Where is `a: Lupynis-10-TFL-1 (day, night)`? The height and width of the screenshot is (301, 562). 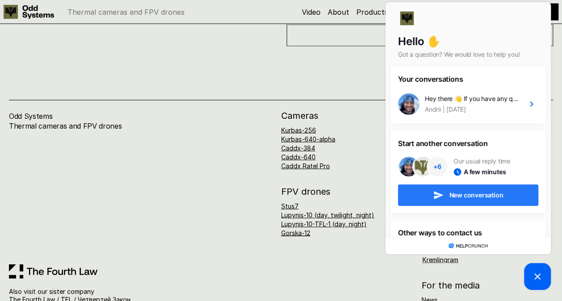
a: Lupynis-10-TFL-1 (day, night) is located at coordinates (323, 224).